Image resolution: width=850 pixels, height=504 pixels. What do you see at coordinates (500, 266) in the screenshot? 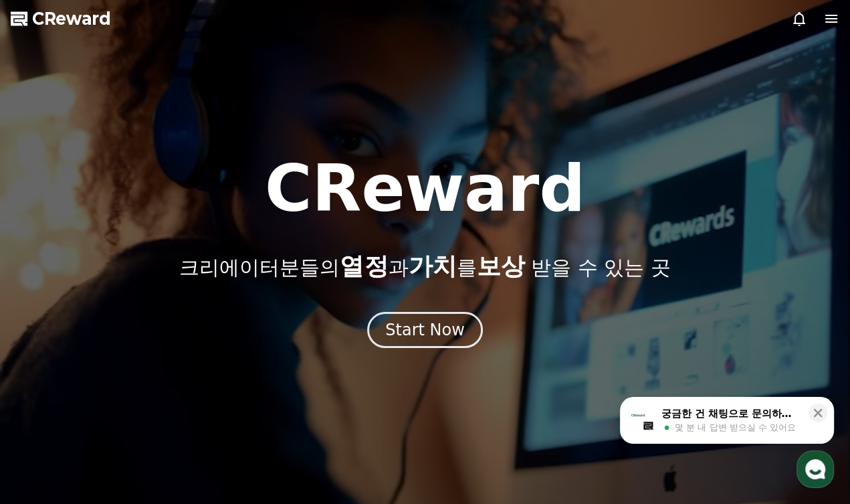
I see `span: 보상` at bounding box center [500, 266].